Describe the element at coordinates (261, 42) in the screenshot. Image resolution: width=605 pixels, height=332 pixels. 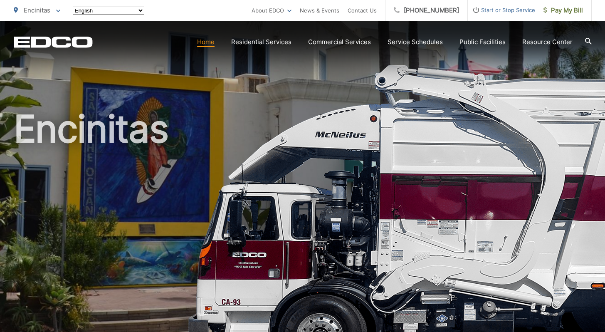
I see `a: Residential Services` at that location.